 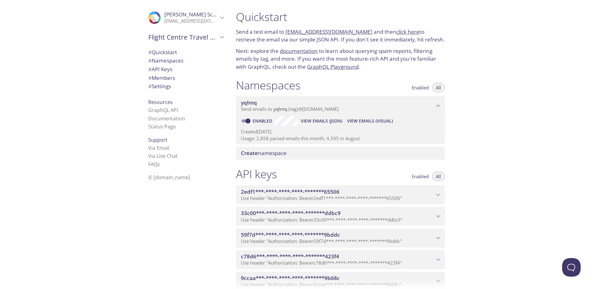 What do you see at coordinates (166, 118) in the screenshot?
I see `a: Documentation` at bounding box center [166, 118].